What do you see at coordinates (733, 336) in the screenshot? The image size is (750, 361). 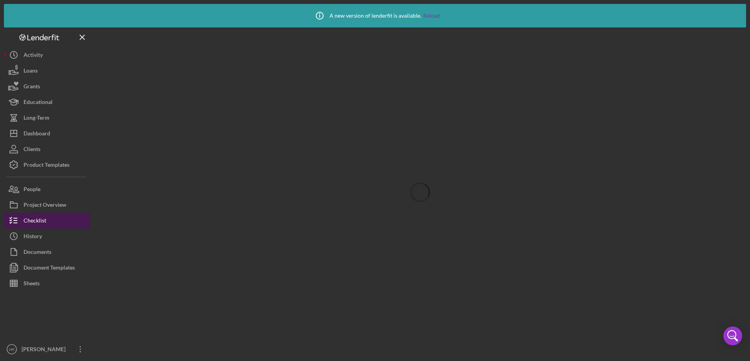 I see `div: Open Intercom Messenger` at bounding box center [733, 336].